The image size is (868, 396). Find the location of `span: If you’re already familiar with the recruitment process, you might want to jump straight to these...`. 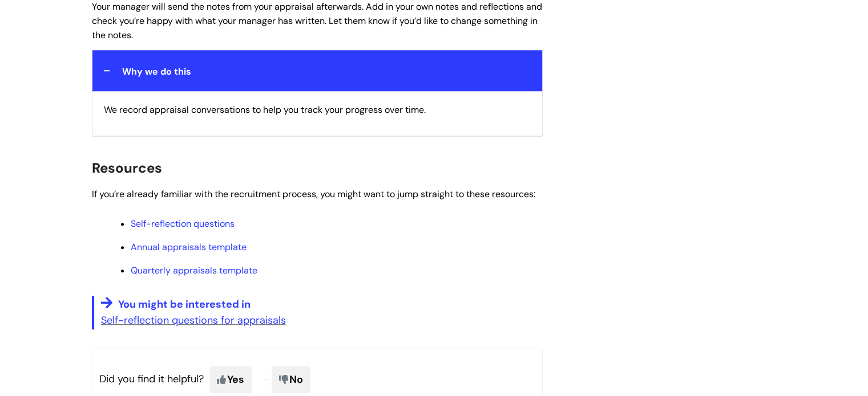

span: If you’re already familiar with the recruitment process, you might want to jump straight to these... is located at coordinates (313, 194).